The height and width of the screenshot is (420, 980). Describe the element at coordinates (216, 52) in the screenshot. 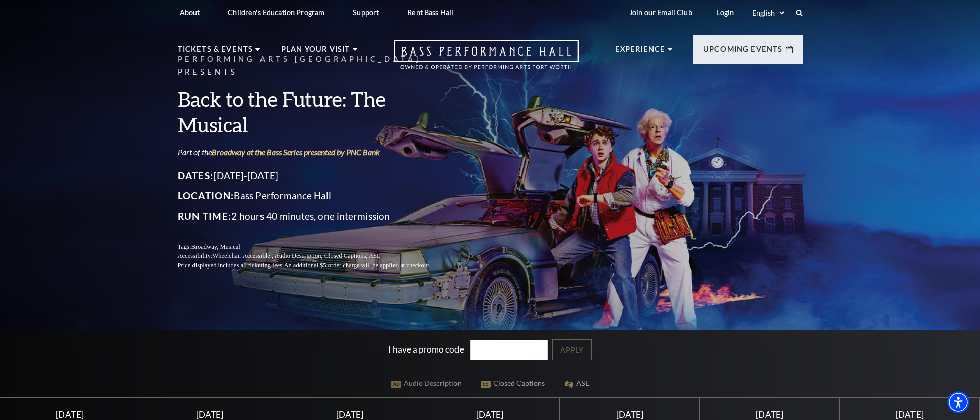

I see `p: Tickets & Events` at that location.